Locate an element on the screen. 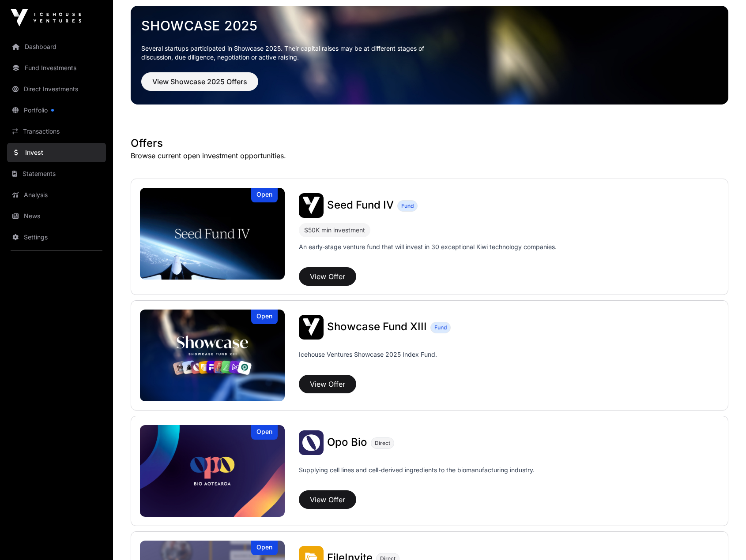  a: Fund Investments is located at coordinates (57, 68).